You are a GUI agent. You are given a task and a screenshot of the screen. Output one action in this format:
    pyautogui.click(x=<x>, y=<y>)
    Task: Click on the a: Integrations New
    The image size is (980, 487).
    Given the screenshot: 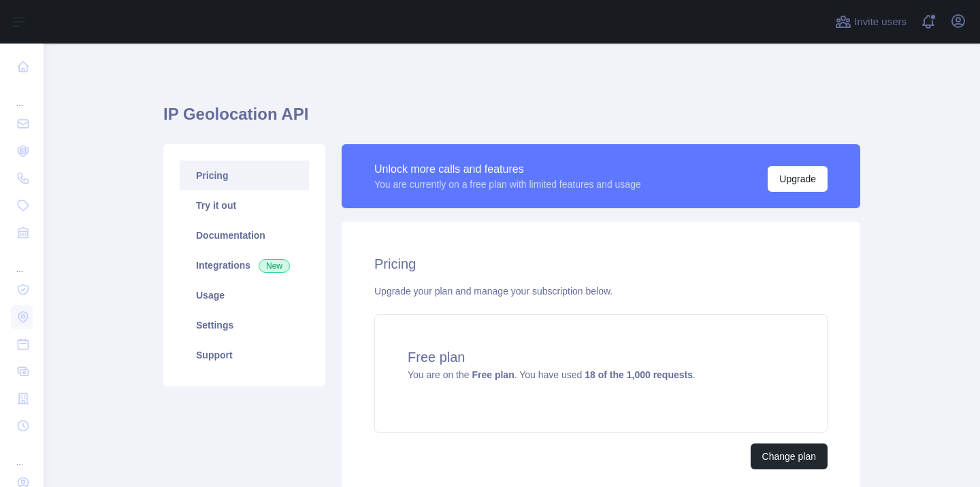 What is the action you would take?
    pyautogui.click(x=244, y=265)
    